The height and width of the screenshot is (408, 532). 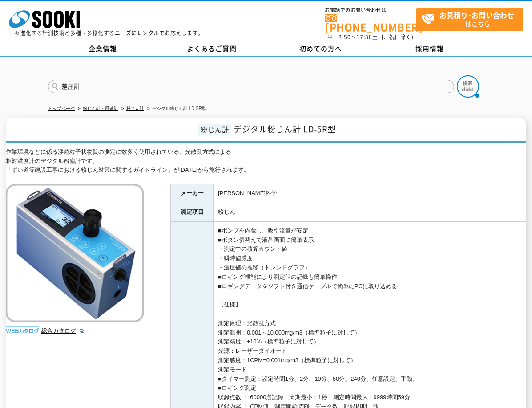 What do you see at coordinates (211, 49) in the screenshot?
I see `a: よくあるご質問` at bounding box center [211, 49].